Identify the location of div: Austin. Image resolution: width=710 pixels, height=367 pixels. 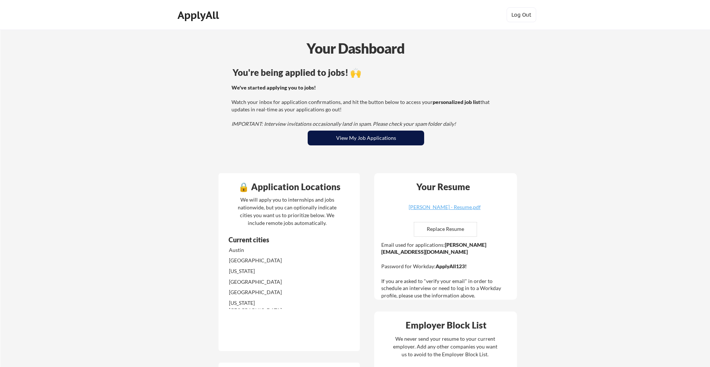
(268, 250).